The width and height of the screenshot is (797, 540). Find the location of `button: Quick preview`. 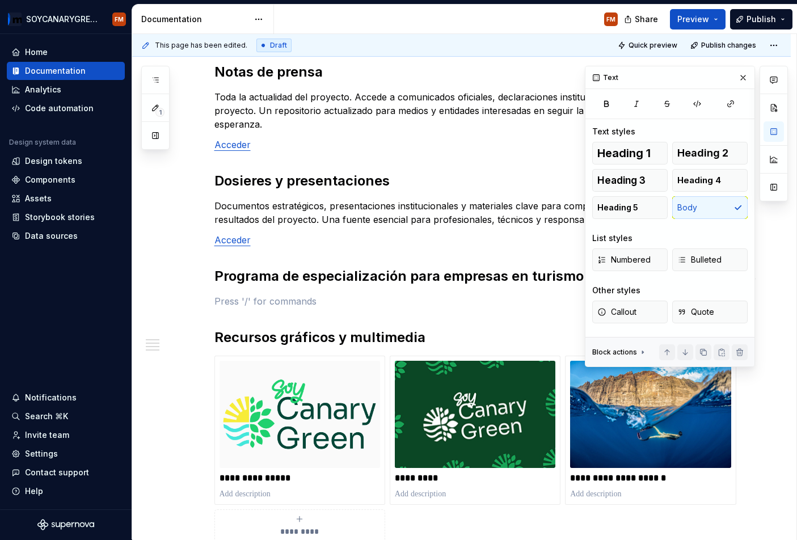

button: Quick preview is located at coordinates (649, 45).